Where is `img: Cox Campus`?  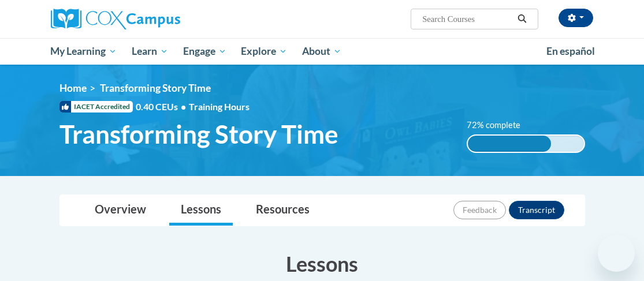 img: Cox Campus is located at coordinates (116, 19).